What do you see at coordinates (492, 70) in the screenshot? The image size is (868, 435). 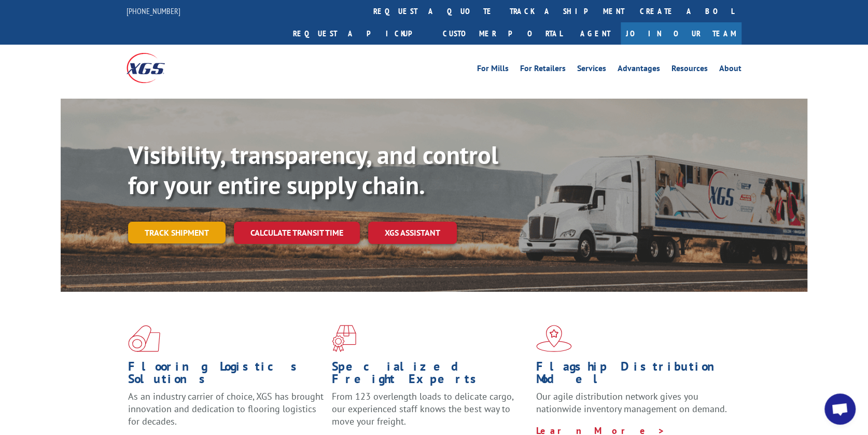 I see `a: For Mills` at bounding box center [492, 70].